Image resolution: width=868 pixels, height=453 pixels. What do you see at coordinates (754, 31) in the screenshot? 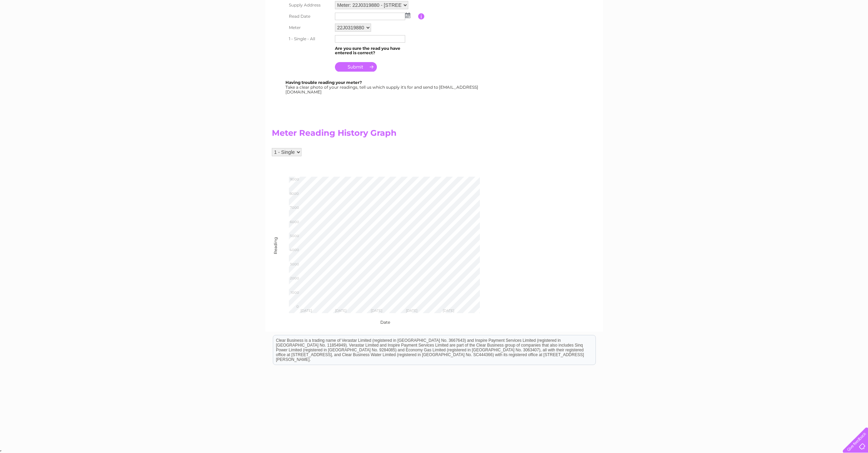
I see `a: Water` at bounding box center [754, 31].